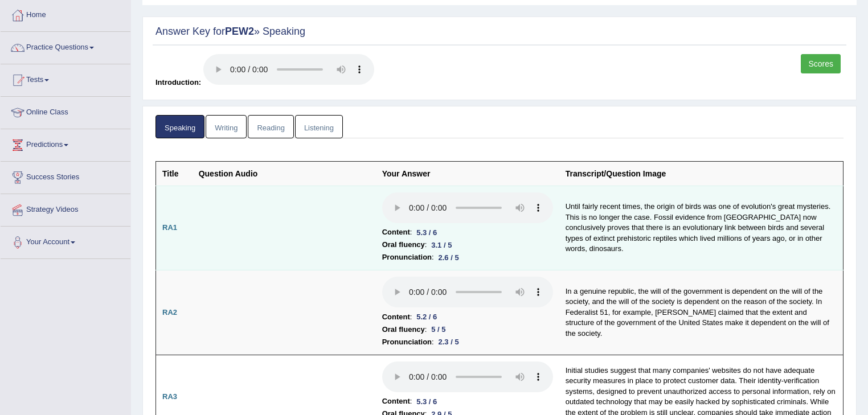 Image resolution: width=868 pixels, height=415 pixels. Describe the element at coordinates (226, 126) in the screenshot. I see `a: Writing` at that location.